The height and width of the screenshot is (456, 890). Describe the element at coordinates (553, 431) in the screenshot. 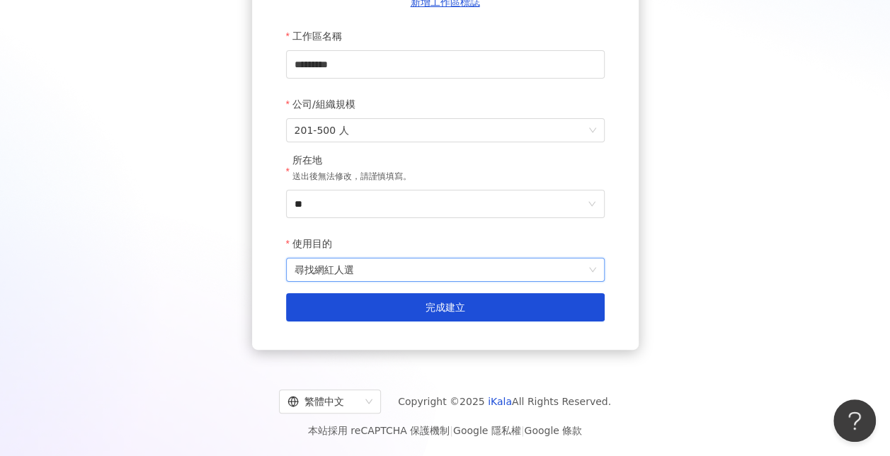

I see `a: Google 條款` at that location.